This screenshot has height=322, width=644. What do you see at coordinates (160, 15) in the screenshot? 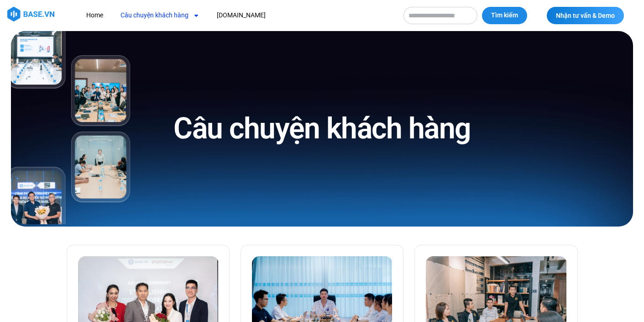
I see `a: Câu chuyện khách hàng` at bounding box center [160, 15].